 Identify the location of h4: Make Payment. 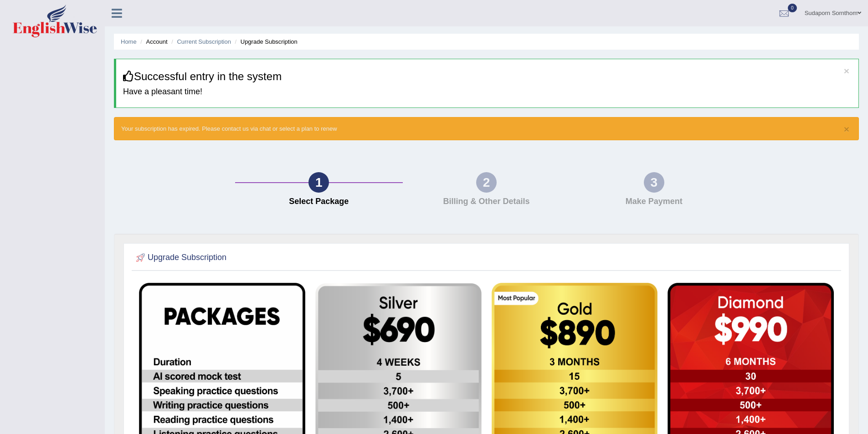
(654, 202).